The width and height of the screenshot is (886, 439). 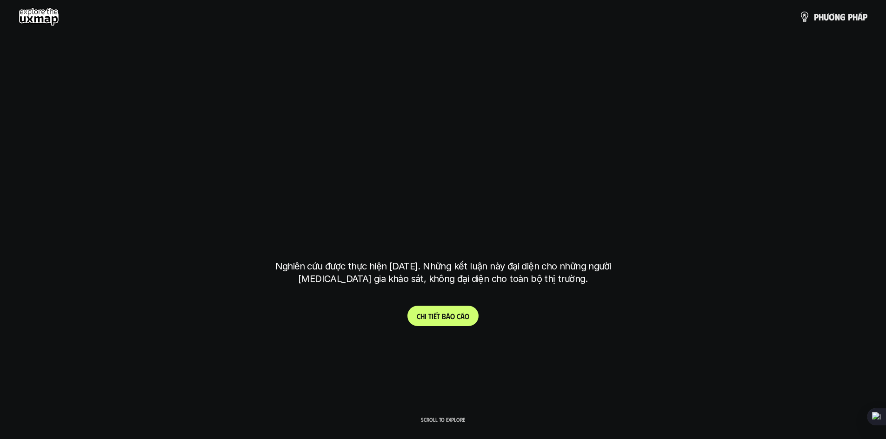 I want to click on span: C, so click(x=419, y=316).